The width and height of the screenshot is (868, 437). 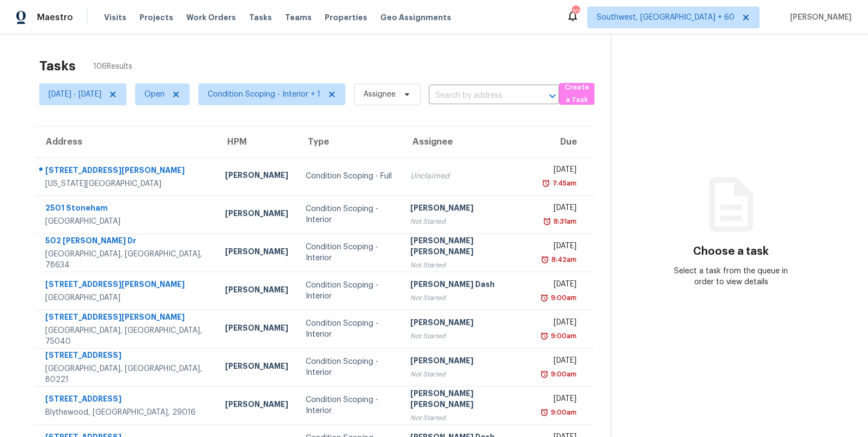 What do you see at coordinates (380, 94) in the screenshot?
I see `span: Assignee` at bounding box center [380, 94].